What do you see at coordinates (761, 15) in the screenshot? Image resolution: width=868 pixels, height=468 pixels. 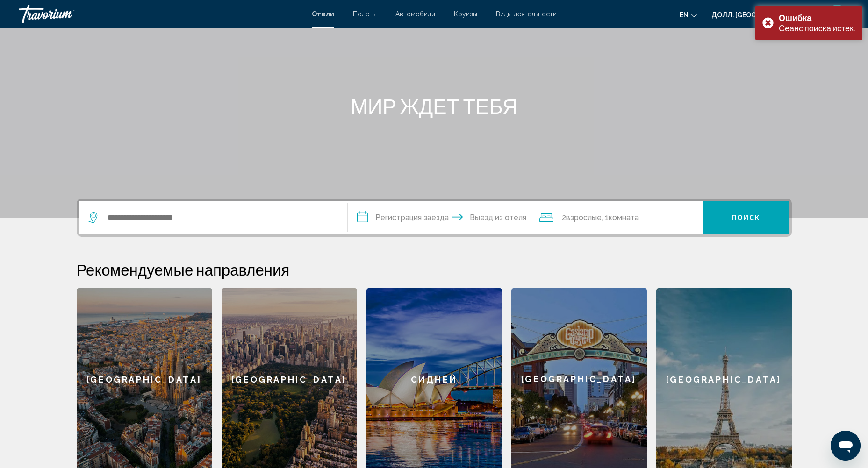 I see `button: Изменить валюту` at bounding box center [761, 15].